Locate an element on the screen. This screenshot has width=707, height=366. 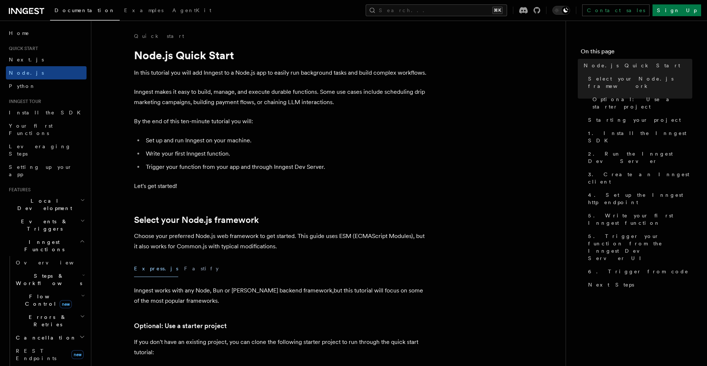
a: Starting your project is located at coordinates (638, 120).